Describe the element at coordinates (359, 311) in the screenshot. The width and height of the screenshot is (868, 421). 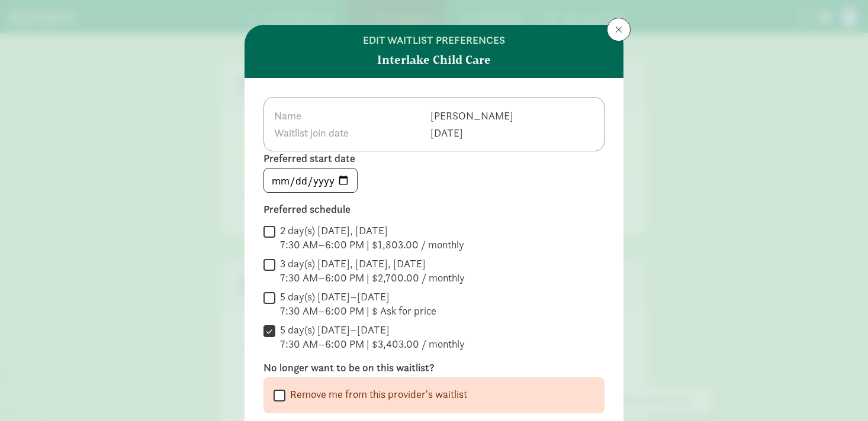
I see `div: 7:30 AM–6:00 PM | $ Ask for price` at that location.